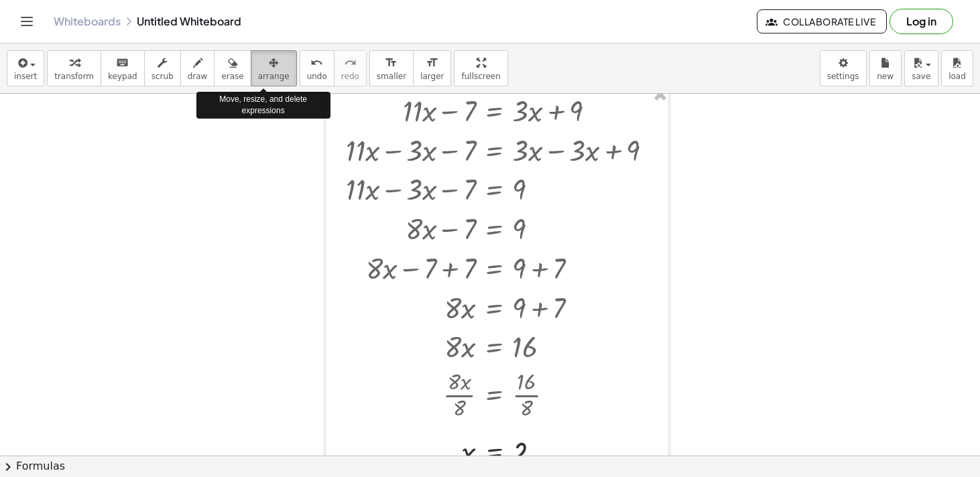  Describe the element at coordinates (74, 68) in the screenshot. I see `button: transform` at that location.